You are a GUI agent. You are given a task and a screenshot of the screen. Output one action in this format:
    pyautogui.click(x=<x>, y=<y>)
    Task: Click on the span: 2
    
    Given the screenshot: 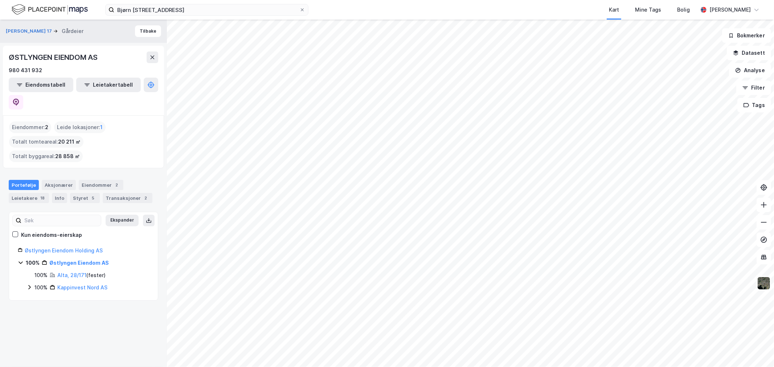 What is the action you would take?
    pyautogui.click(x=46, y=127)
    